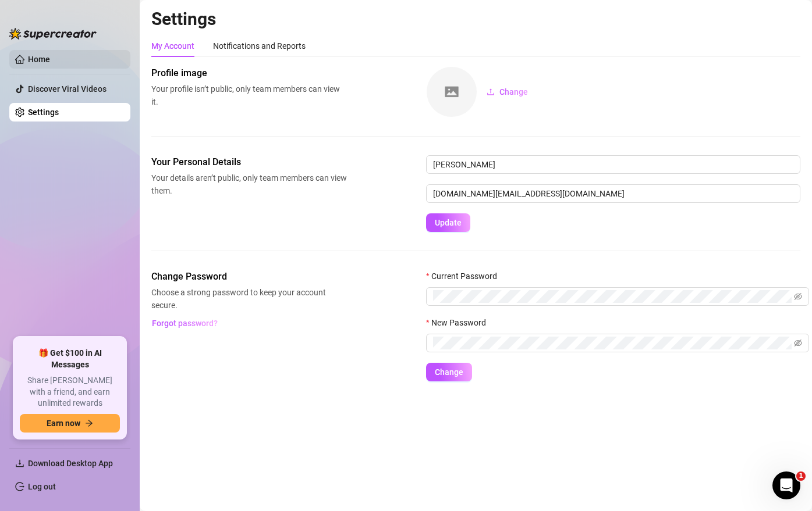 The width and height of the screenshot is (812, 511). What do you see at coordinates (70, 464) in the screenshot?
I see `span: Download Desktop App` at bounding box center [70, 464].